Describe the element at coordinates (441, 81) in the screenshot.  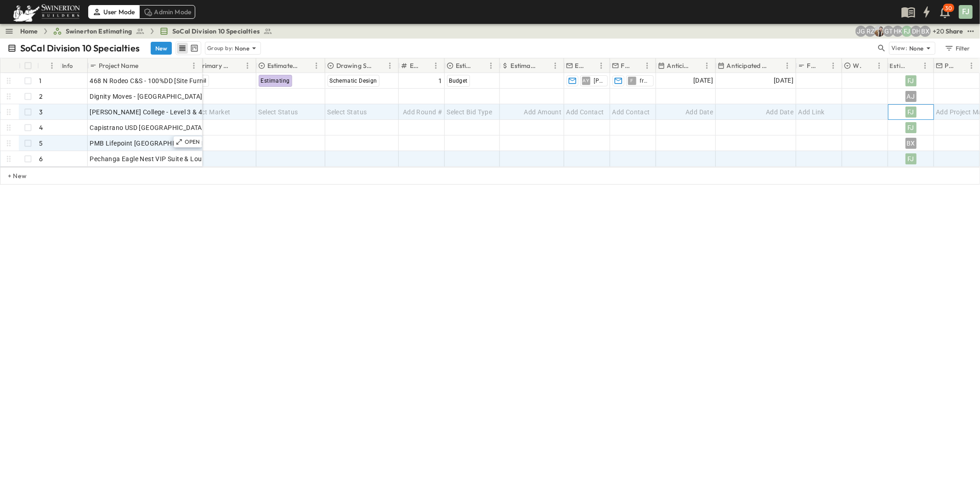
I see `span: 1` at that location.